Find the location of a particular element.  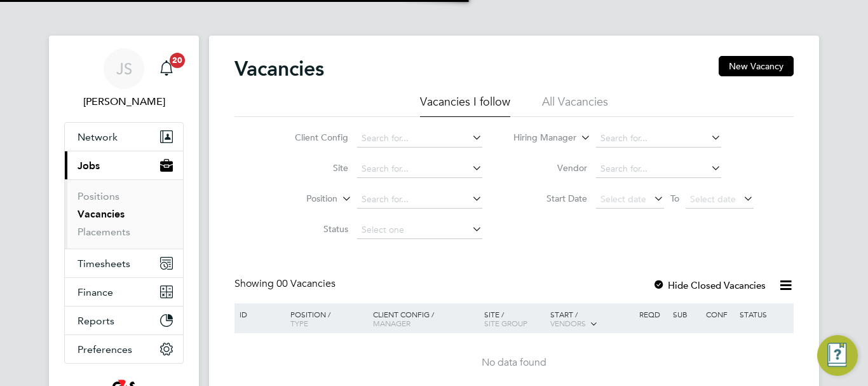

button: Timesheets is located at coordinates (124, 264).